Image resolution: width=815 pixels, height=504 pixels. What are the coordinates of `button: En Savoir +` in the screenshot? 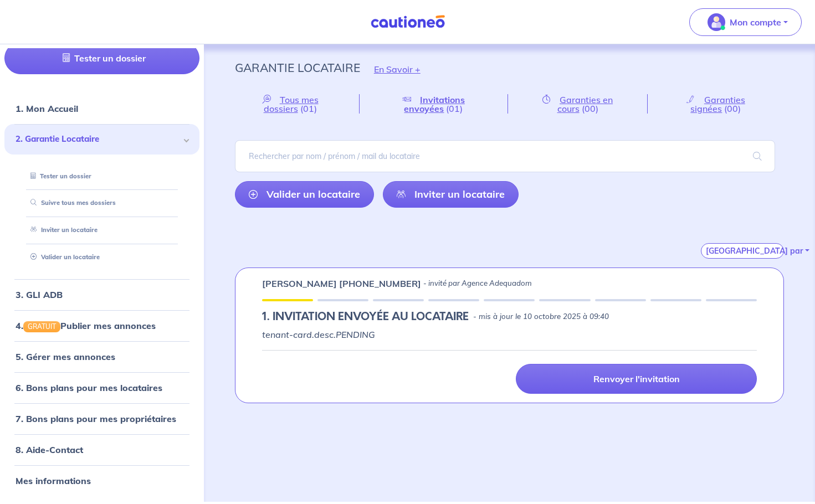 It's located at (397, 69).